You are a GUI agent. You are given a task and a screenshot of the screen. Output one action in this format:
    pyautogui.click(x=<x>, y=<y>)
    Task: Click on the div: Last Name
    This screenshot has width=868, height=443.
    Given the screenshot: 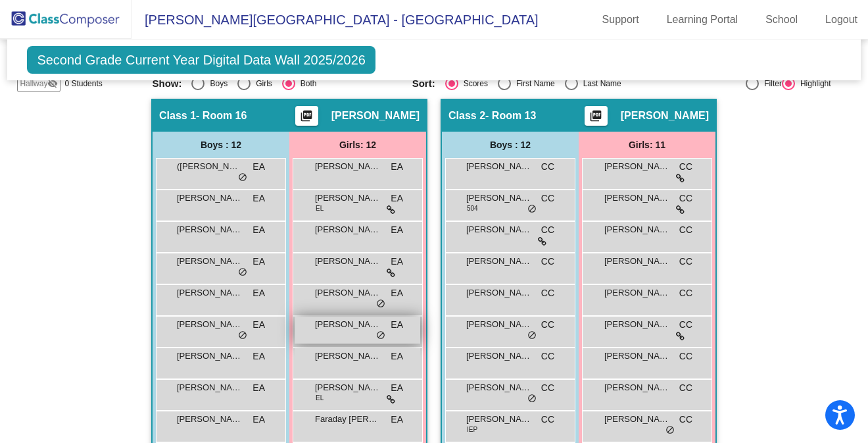 What is the action you would take?
    pyautogui.click(x=600, y=83)
    